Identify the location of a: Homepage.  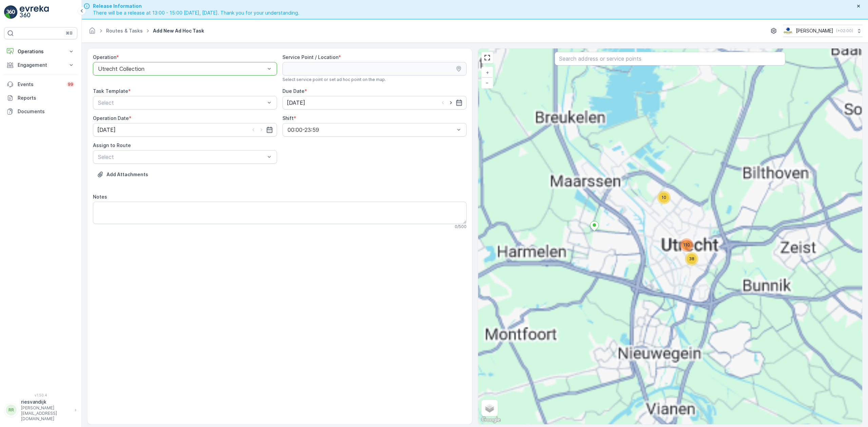
(92, 32).